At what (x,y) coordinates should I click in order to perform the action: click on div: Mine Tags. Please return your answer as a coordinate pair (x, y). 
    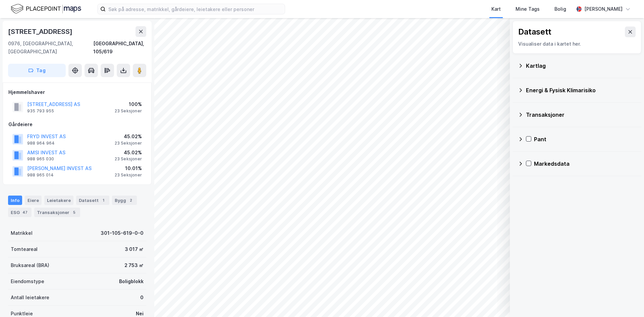
    Looking at the image, I should click on (527, 9).